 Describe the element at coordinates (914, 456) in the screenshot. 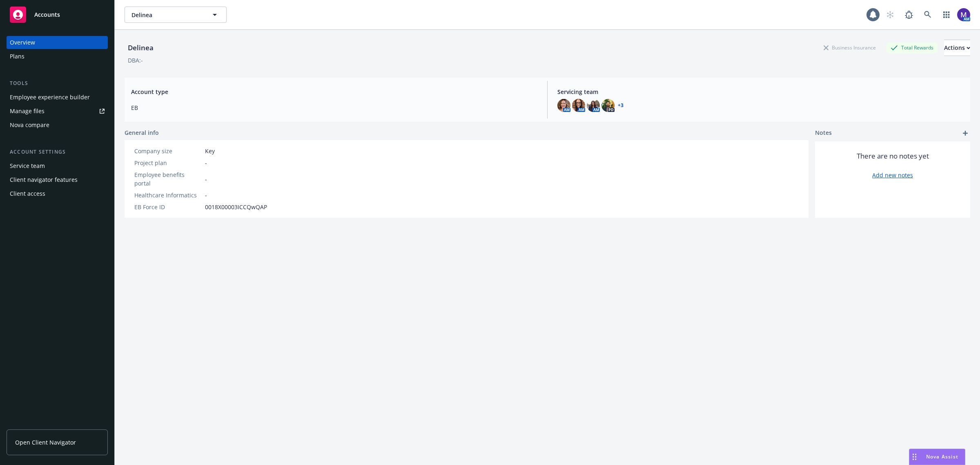

I see `div: Drag to move` at that location.